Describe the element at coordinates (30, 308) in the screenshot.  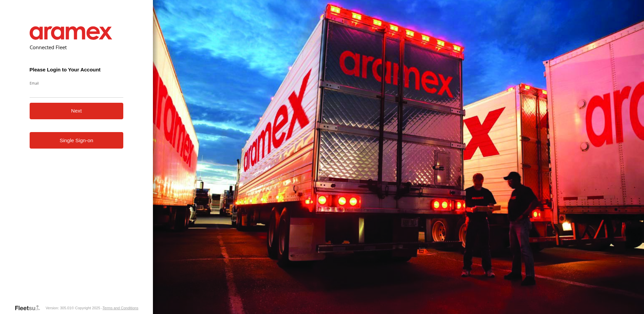
I see `a: Visit our Website` at that location.